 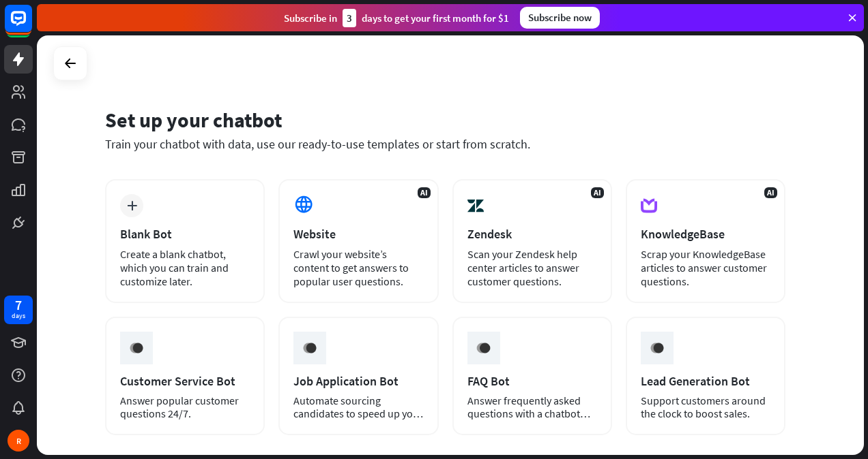 What do you see at coordinates (19, 441) in the screenshot?
I see `div: R` at bounding box center [19, 441].